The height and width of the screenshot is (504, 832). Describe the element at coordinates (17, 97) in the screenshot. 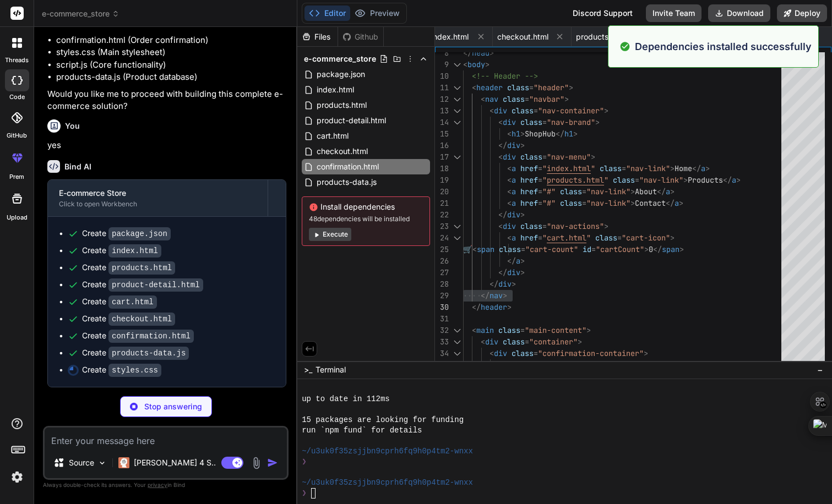

I see `label: code` at that location.